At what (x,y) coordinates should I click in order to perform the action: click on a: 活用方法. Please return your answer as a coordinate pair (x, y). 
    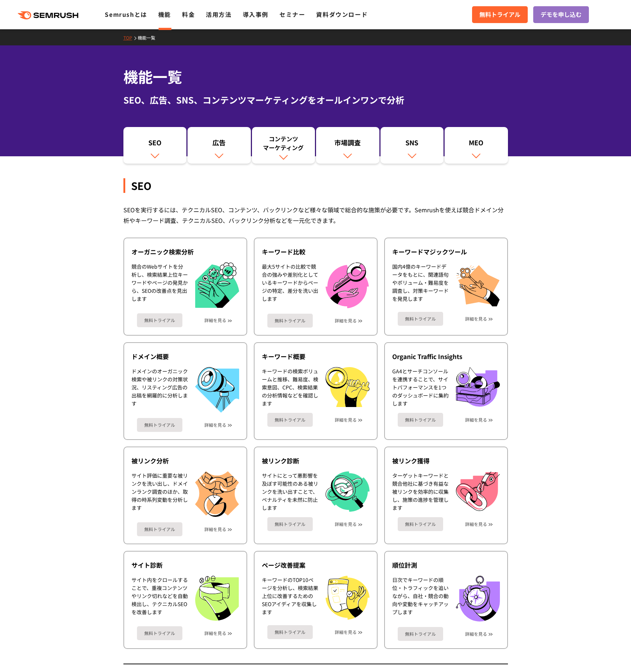
    Looking at the image, I should click on (219, 14).